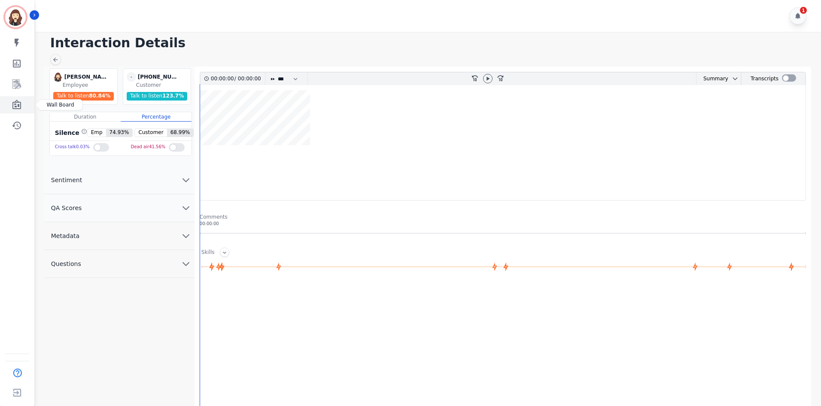 The height and width of the screenshot is (406, 821). Describe the element at coordinates (119, 264) in the screenshot. I see `button: Questions chevron down` at that location.